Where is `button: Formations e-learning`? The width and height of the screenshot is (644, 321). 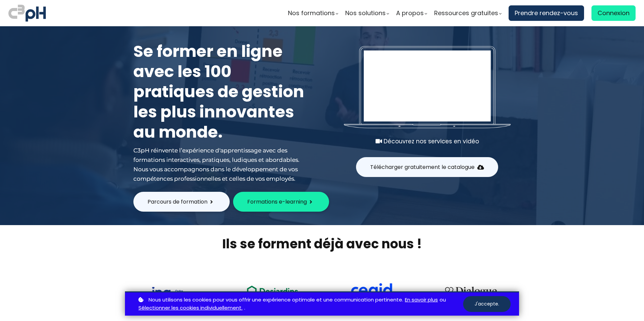
button: Formations e-learning is located at coordinates (281, 201).